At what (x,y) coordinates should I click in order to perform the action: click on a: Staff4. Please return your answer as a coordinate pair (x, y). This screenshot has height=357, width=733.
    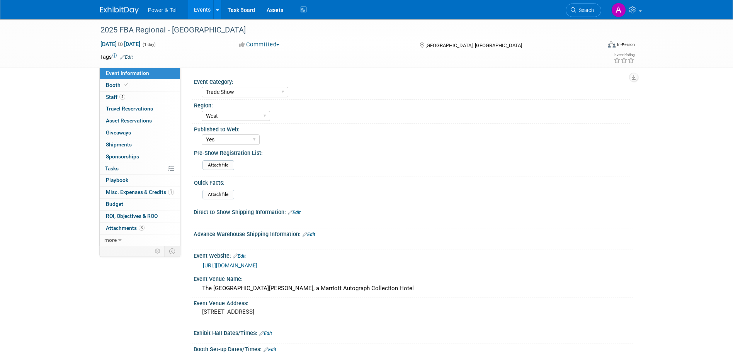
    Looking at the image, I should click on (140, 97).